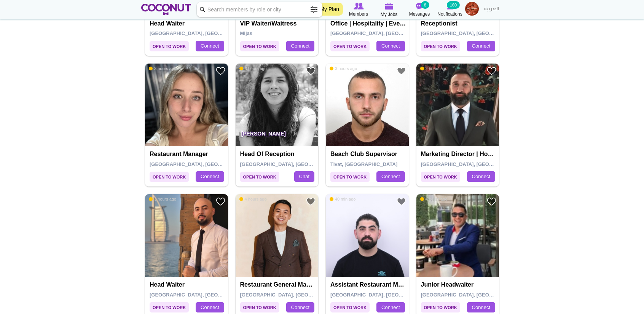  What do you see at coordinates (246, 33) in the screenshot?
I see `span: Mijas` at bounding box center [246, 33].